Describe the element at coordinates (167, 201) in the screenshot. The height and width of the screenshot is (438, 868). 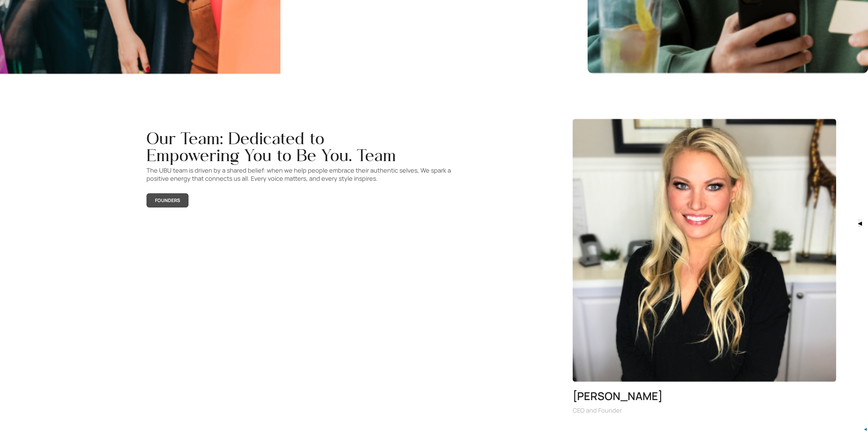
I see `button: FOUNDERS` at that location.